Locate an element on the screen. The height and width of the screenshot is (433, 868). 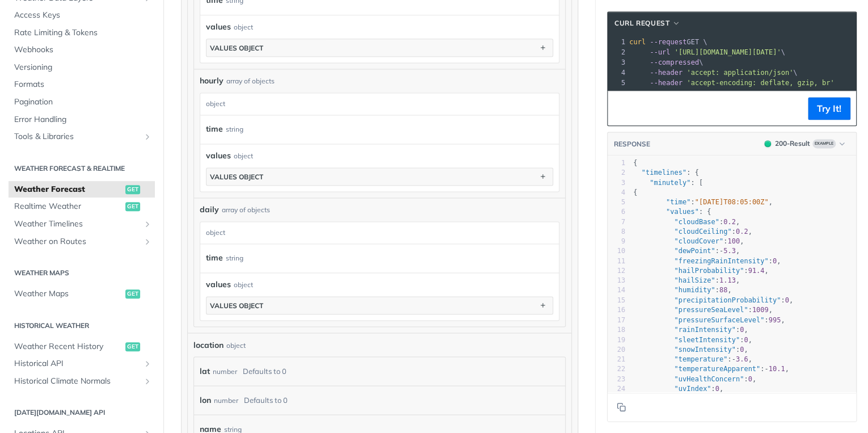
a: Weather Forecastget is located at coordinates (82, 190).